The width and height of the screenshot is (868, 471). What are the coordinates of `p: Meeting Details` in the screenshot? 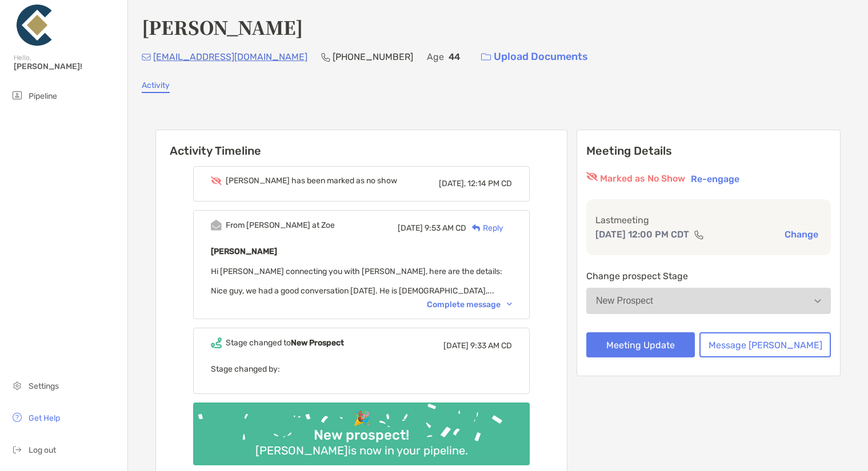 It's located at (709, 151).